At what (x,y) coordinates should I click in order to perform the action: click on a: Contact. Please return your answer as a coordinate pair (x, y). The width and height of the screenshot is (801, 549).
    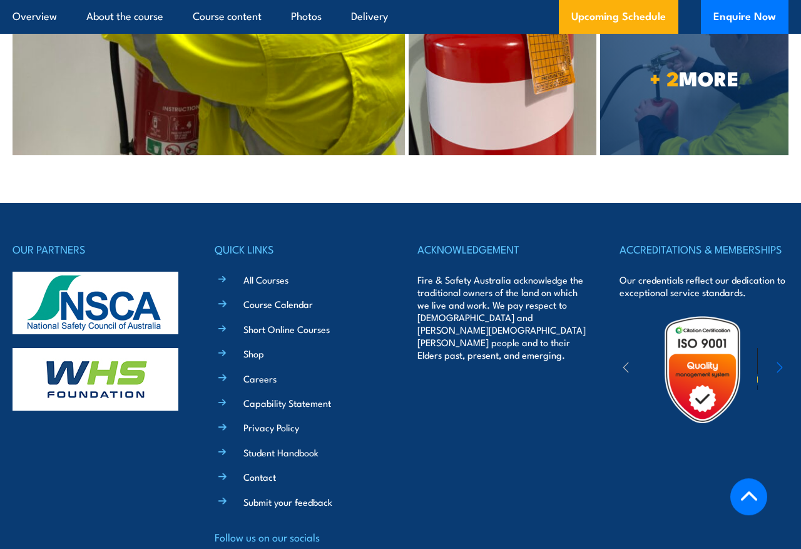
    Looking at the image, I should click on (260, 476).